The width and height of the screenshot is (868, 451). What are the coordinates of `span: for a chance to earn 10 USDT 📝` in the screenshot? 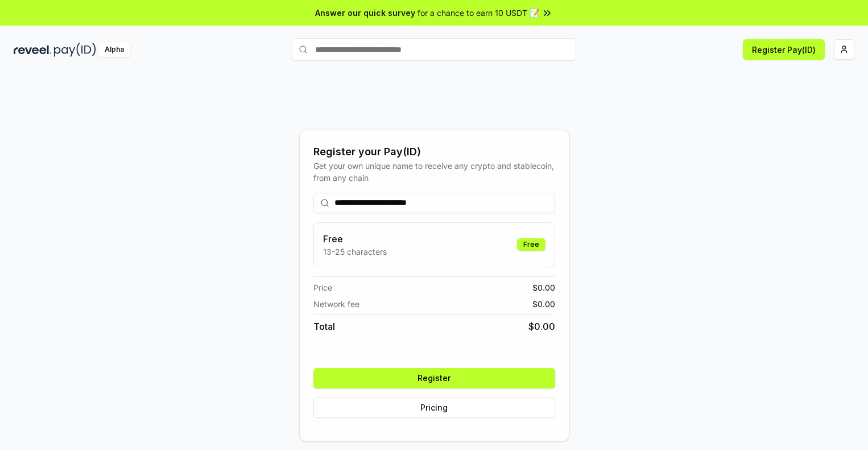 It's located at (479, 13).